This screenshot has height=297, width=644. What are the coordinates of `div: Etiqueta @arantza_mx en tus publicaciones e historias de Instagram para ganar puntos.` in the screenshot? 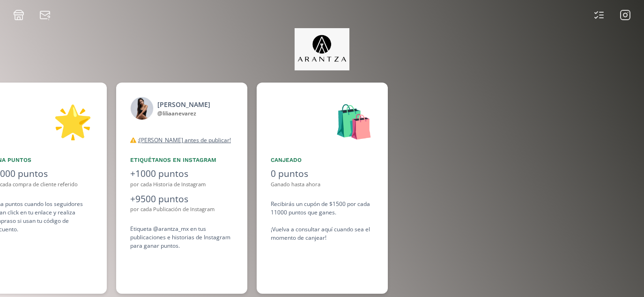 It's located at (182, 237).